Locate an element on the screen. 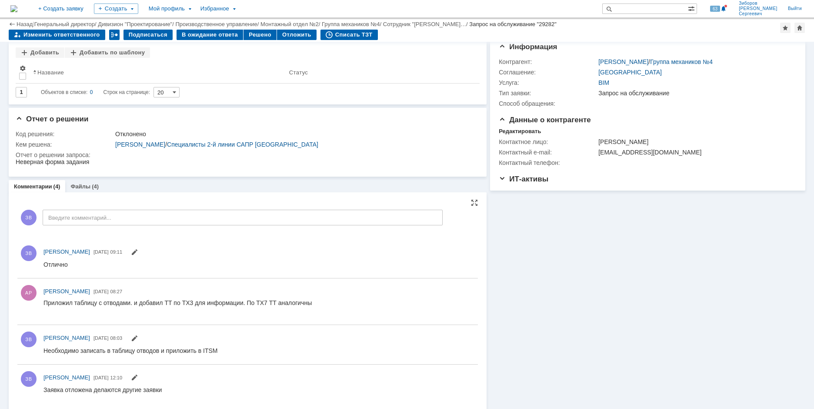 This screenshot has height=409, width=814. div: Код решения: is located at coordinates (64, 134).